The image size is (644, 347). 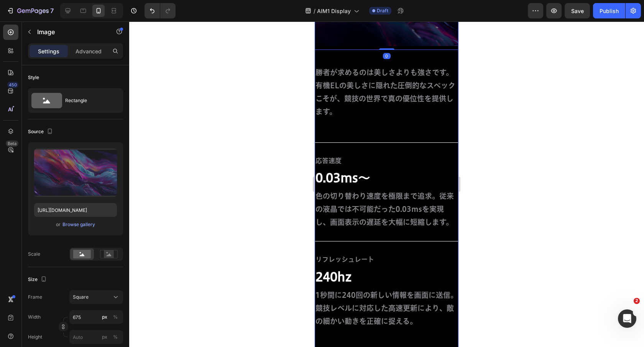 What do you see at coordinates (72, 286) in the screenshot?
I see `p: 1秒間に240回の新しい情報を画面に送信。競技レベルに対応した高速更新により、敵の細かい動きを正確に捉える。` at bounding box center [72, 286].